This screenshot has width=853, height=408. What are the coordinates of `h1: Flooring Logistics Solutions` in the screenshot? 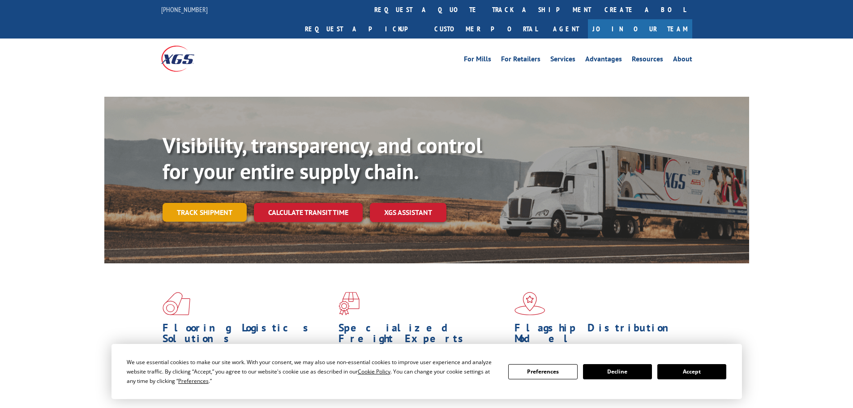 It's located at (247, 335).